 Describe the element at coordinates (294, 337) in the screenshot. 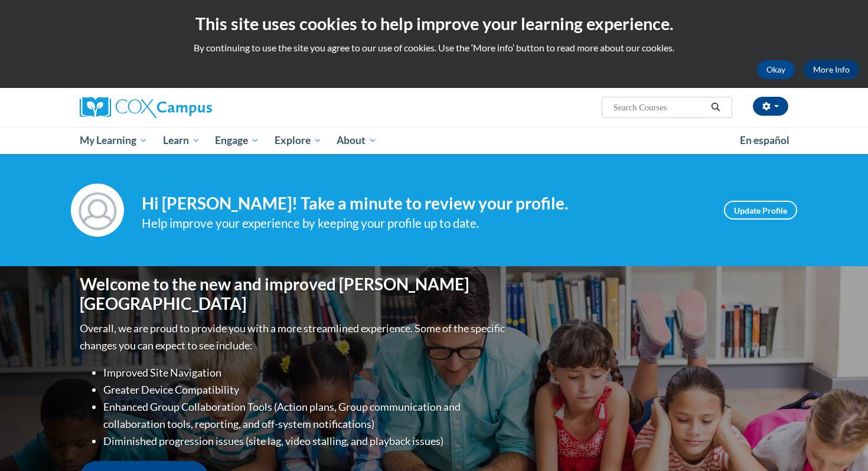

I see `p: Overall, we are proud to provide you with a more streamlined experience. Some of the specific cha...` at that location.